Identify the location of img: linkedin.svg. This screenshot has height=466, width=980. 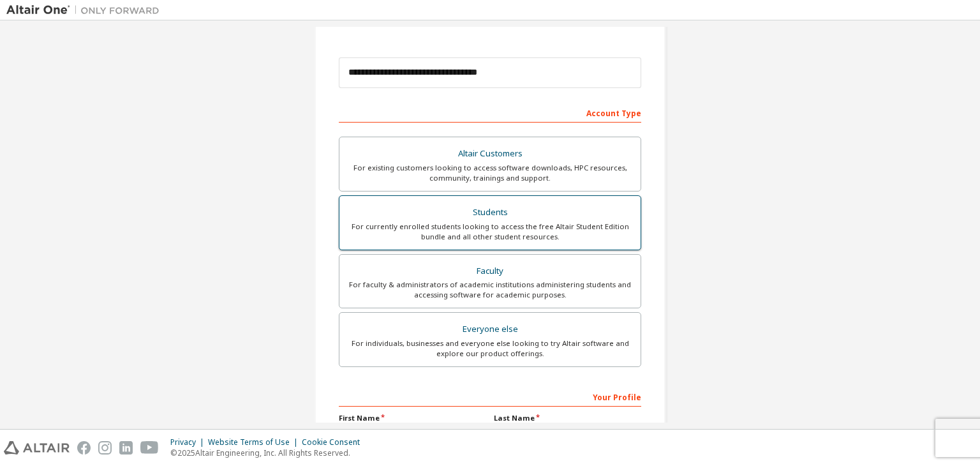
(126, 448).